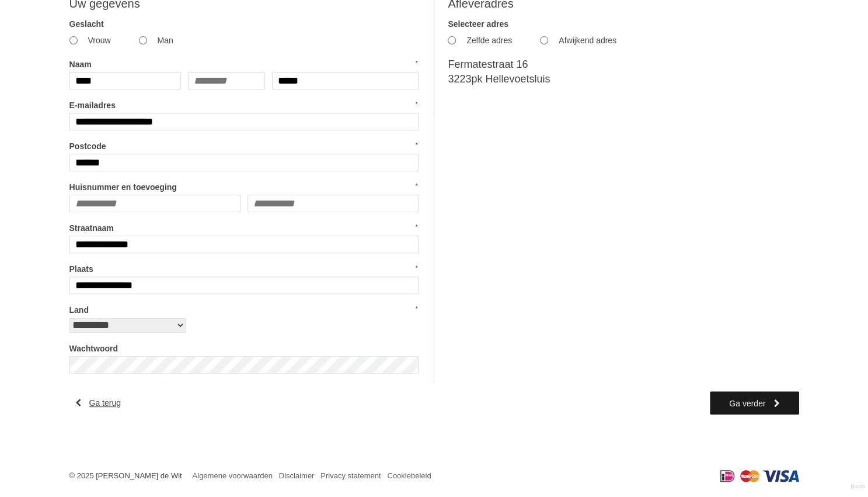 Image resolution: width=868 pixels, height=497 pixels. Describe the element at coordinates (244, 228) in the screenshot. I see `label: Straatnaam` at that location.